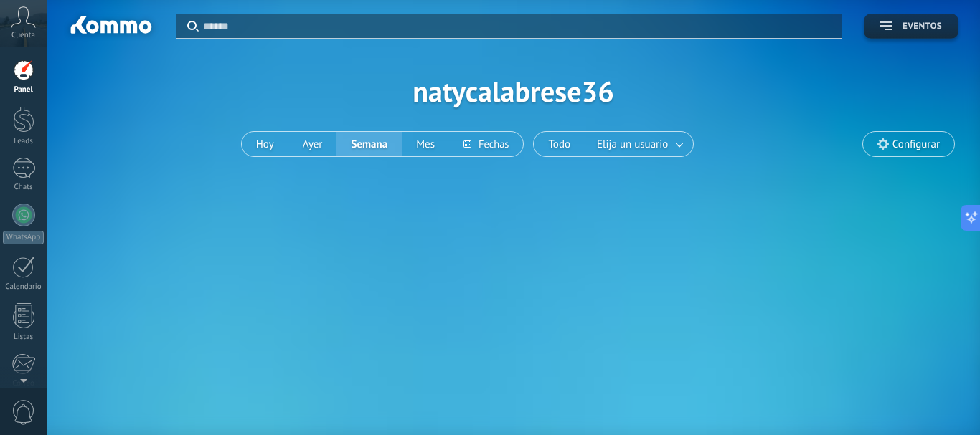 The height and width of the screenshot is (435, 980). What do you see at coordinates (916, 144) in the screenshot?
I see `span: Configurar` at bounding box center [916, 144].